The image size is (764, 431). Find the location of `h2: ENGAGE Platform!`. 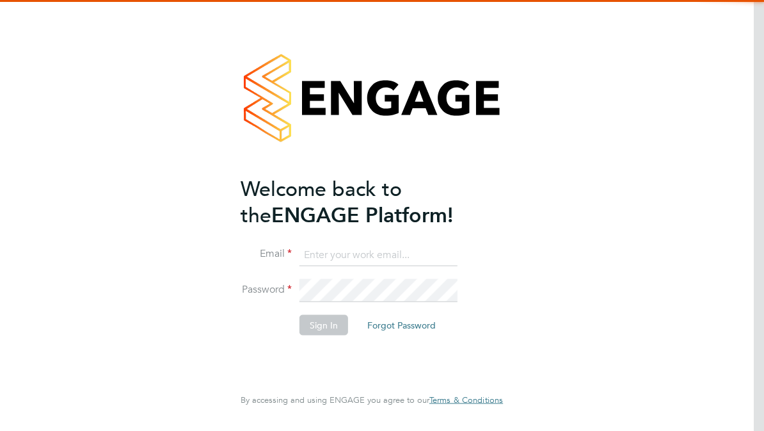

h2: ENGAGE Platform! is located at coordinates (365, 202).